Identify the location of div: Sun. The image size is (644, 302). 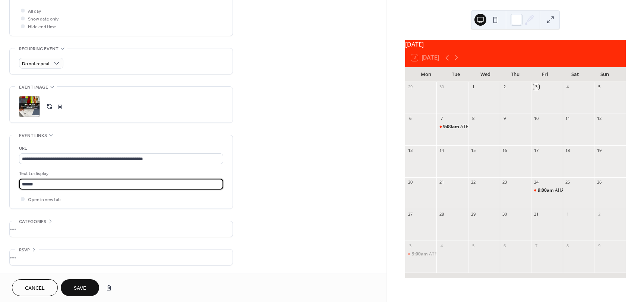
(605, 75).